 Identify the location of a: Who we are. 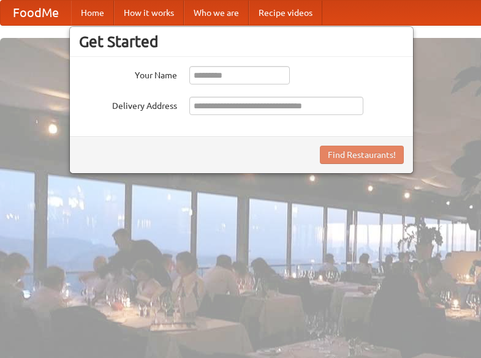
(216, 13).